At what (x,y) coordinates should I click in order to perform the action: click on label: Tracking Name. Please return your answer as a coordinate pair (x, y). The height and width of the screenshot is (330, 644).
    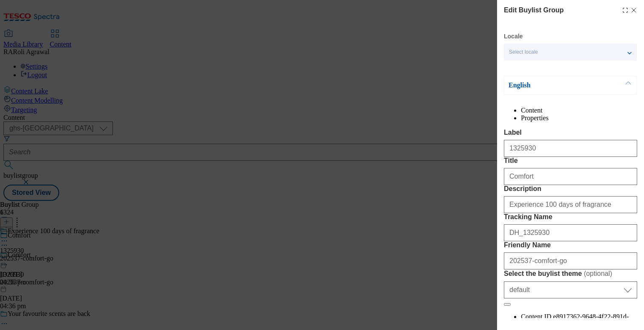
    Looking at the image, I should click on (570, 217).